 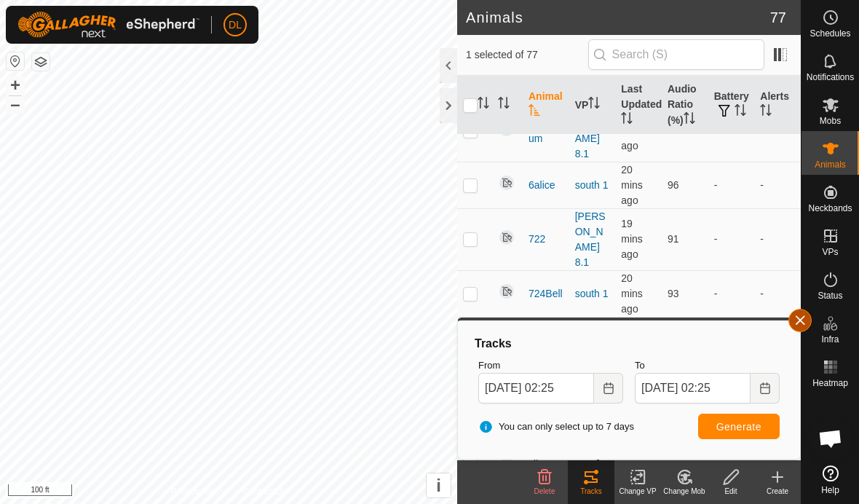 What do you see at coordinates (639, 105) in the screenshot?
I see `th: Last Updated` at bounding box center [639, 105].